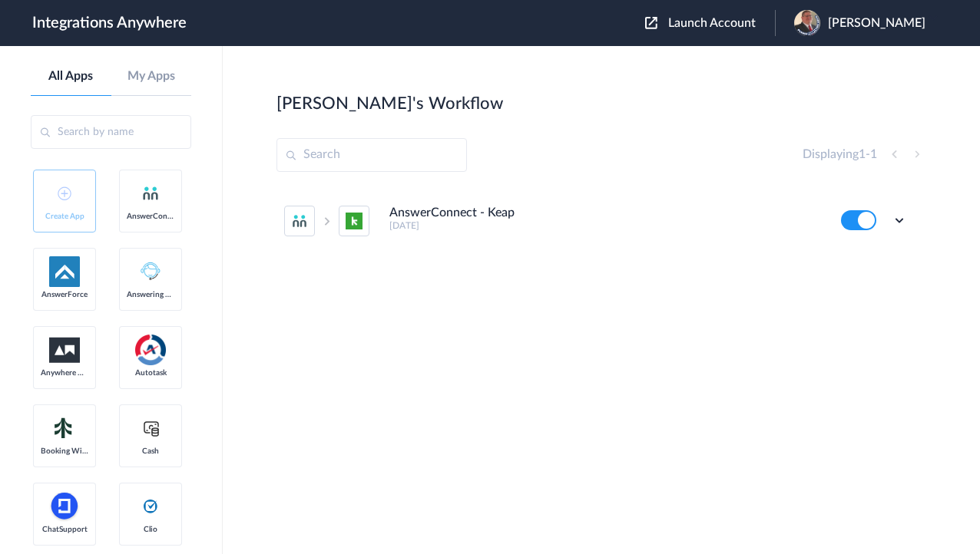  What do you see at coordinates (64, 507) in the screenshot?
I see `img: chatsupport-icon.svg` at bounding box center [64, 507].